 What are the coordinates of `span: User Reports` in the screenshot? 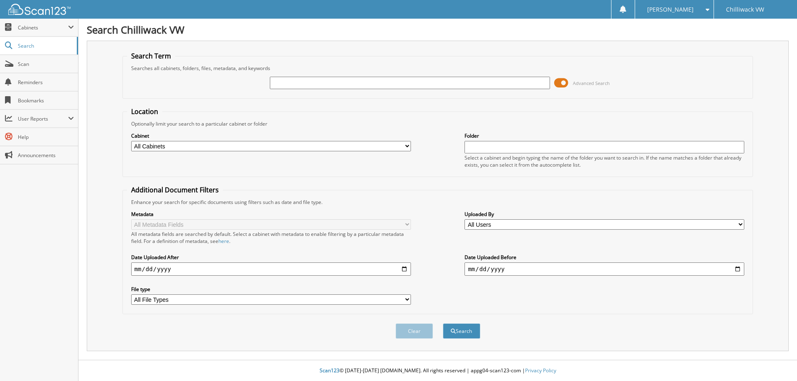 It's located at (43, 119).